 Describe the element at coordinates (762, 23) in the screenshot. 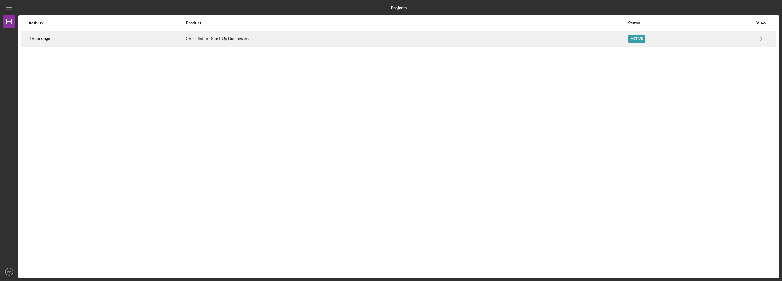

I see `div: View` at that location.